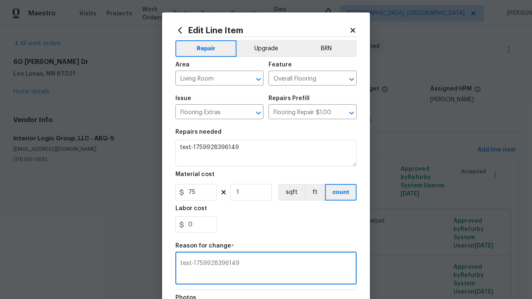 The width and height of the screenshot is (532, 299). I want to click on h5: Area, so click(183, 65).